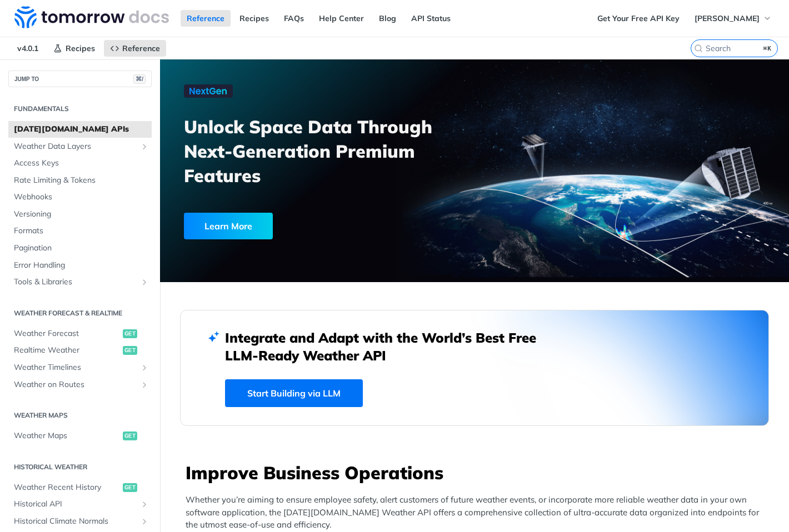 The image size is (789, 532). What do you see at coordinates (80, 313) in the screenshot?
I see `h2: Weather Forecast & realtime` at bounding box center [80, 313].